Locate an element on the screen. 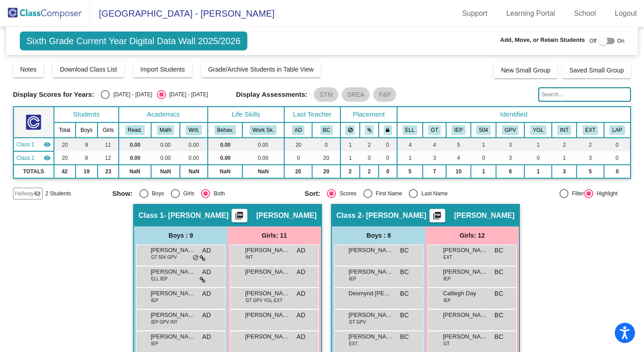 Image resolution: width=644 pixels, height=352 pixels. a: Logout is located at coordinates (626, 14).